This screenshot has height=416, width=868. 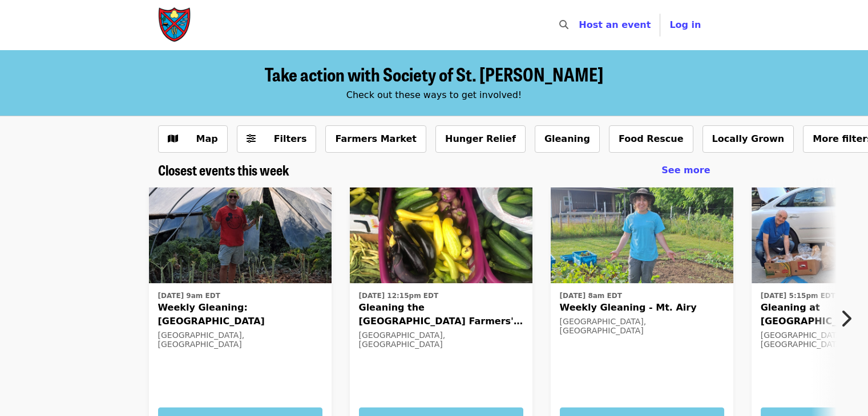 I want to click on i: map icon, so click(x=173, y=139).